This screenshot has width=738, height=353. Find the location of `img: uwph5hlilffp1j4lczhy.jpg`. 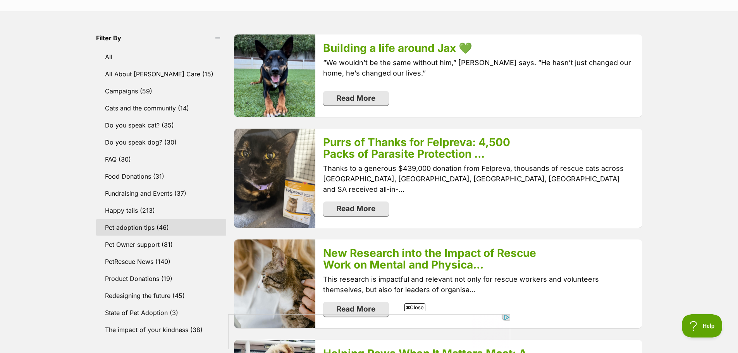

img: uwph5hlilffp1j4lczhy.jpg is located at coordinates (274, 75).